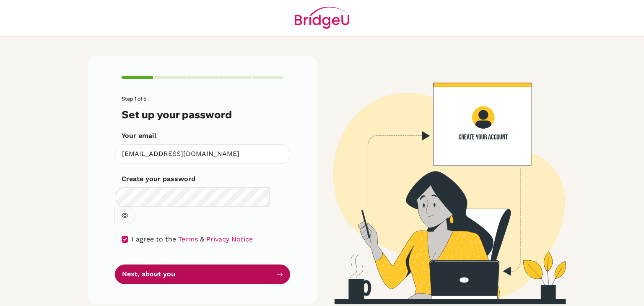 Image resolution: width=644 pixels, height=306 pixels. Describe the element at coordinates (203, 115) in the screenshot. I see `h3: Set up your password` at that location.